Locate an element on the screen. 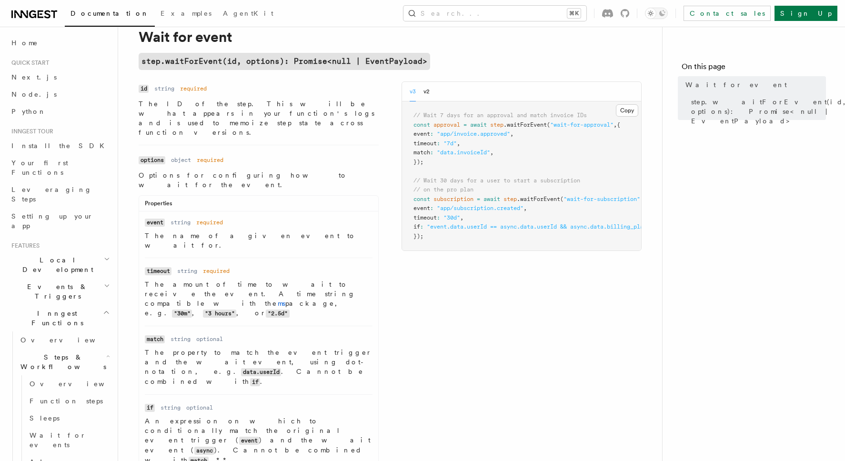  a: Install the SDK is located at coordinates (60, 146).